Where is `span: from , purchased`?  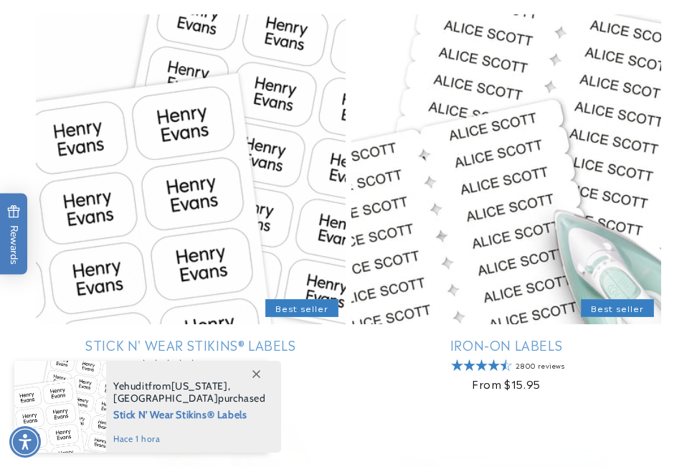 span: from , purchased is located at coordinates (189, 392).